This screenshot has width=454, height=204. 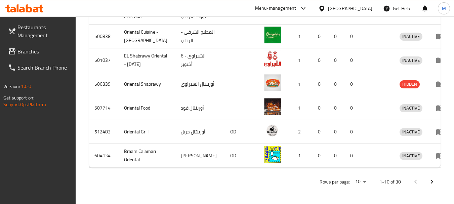 I want to click on td: Braam Calamari Oriental, so click(x=147, y=156).